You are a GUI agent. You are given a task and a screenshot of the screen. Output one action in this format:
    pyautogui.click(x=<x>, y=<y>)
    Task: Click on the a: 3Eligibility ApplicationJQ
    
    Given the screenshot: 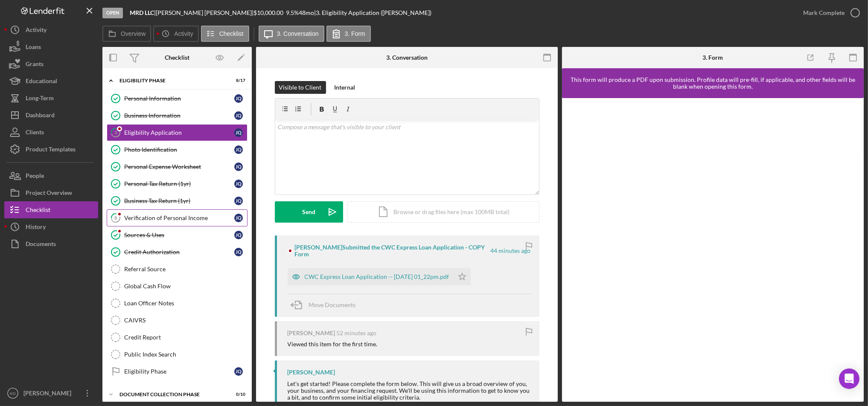 What is the action you would take?
    pyautogui.click(x=177, y=133)
    